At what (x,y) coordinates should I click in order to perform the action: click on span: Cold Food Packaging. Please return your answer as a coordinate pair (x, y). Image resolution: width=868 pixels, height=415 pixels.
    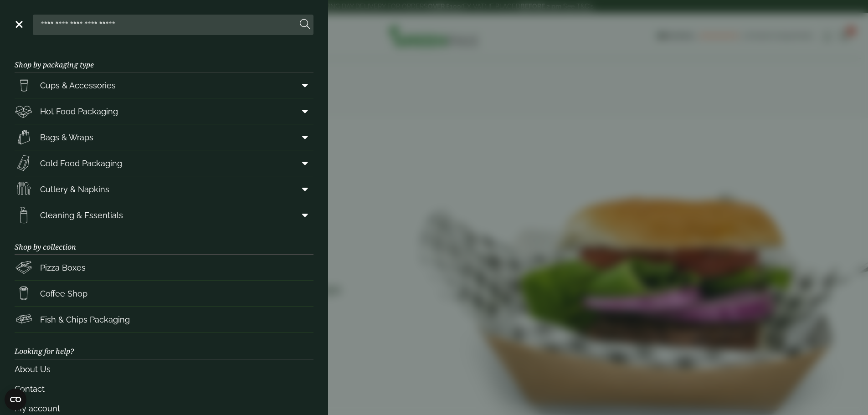
    Looking at the image, I should click on (81, 163).